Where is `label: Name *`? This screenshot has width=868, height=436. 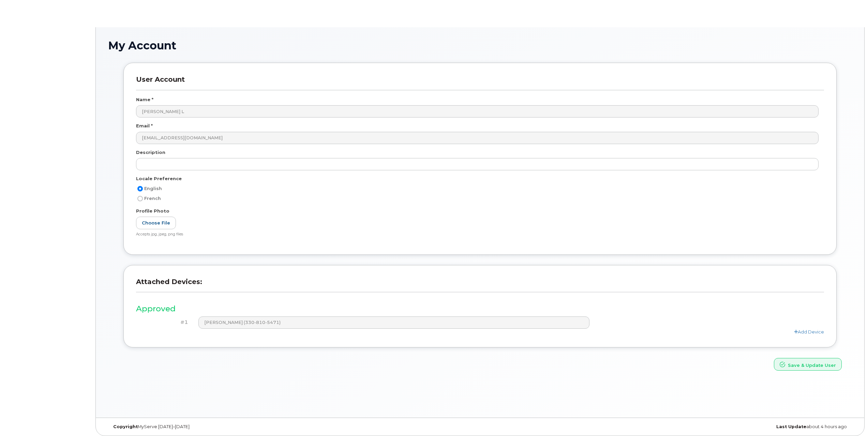 label: Name * is located at coordinates (144, 99).